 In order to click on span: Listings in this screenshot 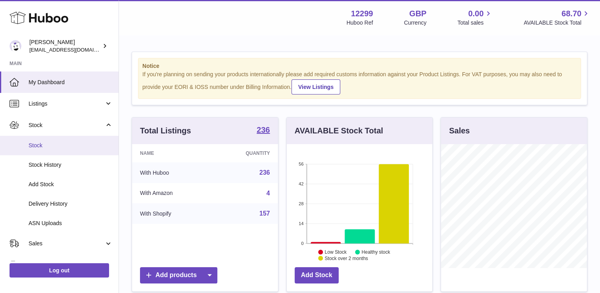, I will do `click(66, 104)`.